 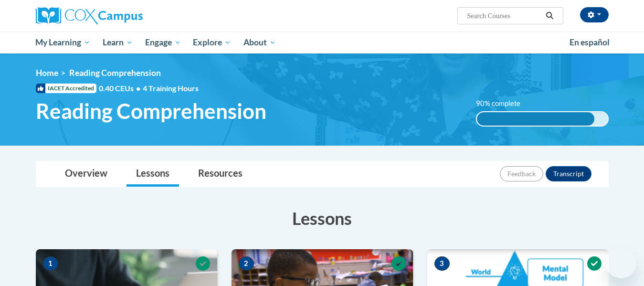 What do you see at coordinates (118, 42) in the screenshot?
I see `span: Learn` at bounding box center [118, 42].